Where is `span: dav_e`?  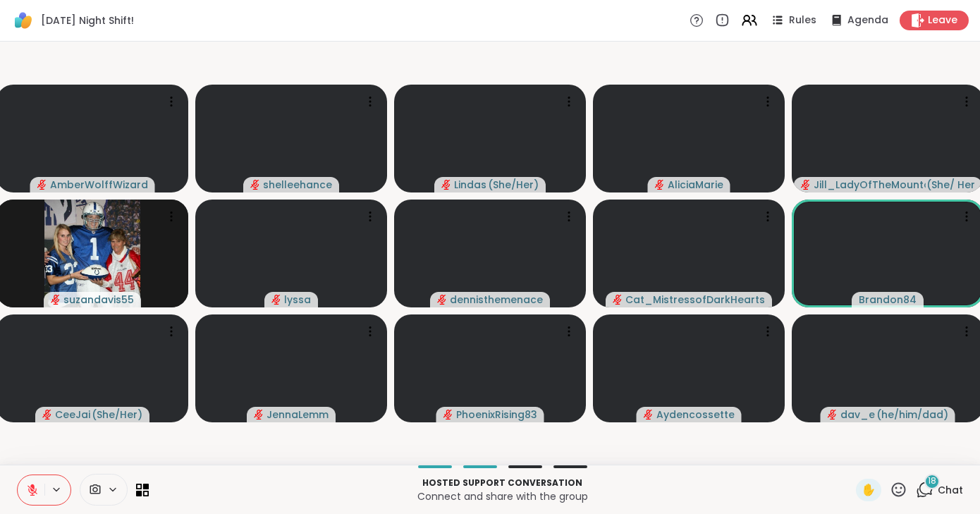
span: dav_e is located at coordinates (857, 414).